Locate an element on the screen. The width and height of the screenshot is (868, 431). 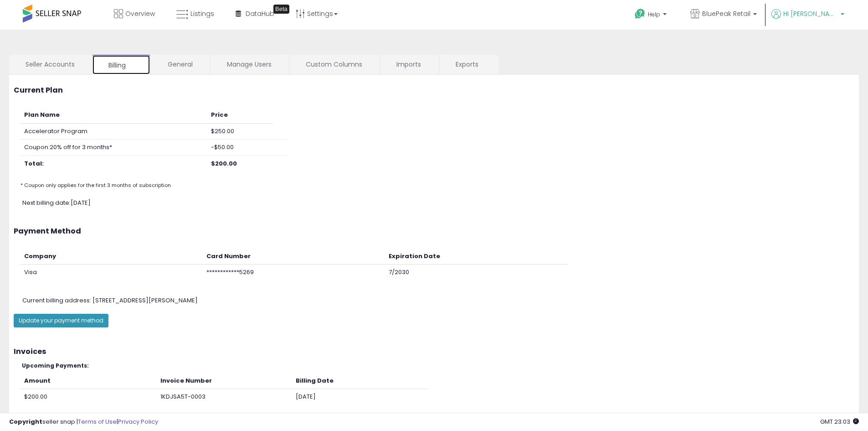
h5: Upcoming Payments: is located at coordinates (438, 365).